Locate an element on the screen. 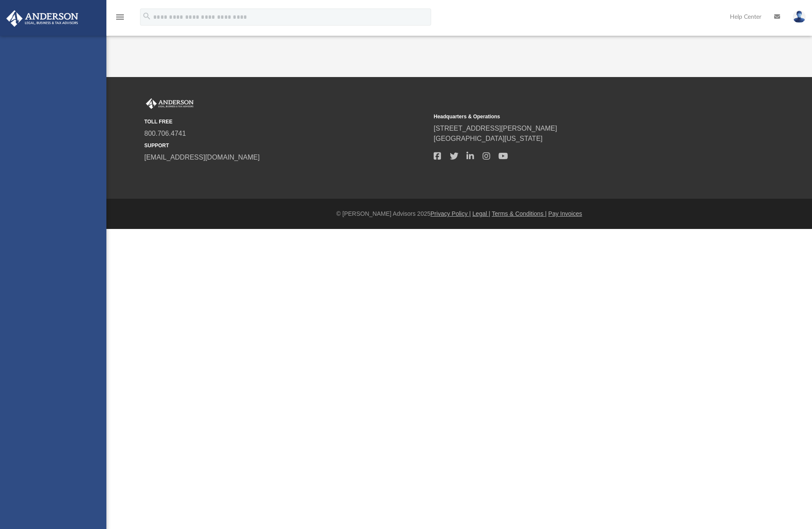 The image size is (812, 529). a: Terms & Conditions | is located at coordinates (519, 214).